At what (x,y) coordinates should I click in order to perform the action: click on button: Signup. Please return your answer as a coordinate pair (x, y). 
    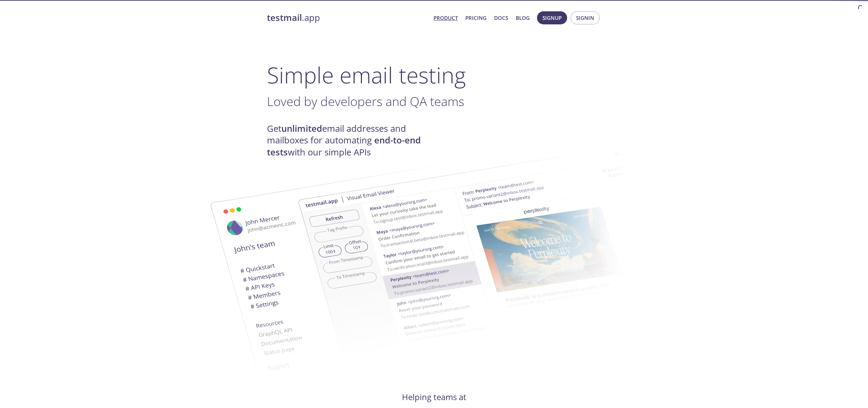
    Looking at the image, I should click on (552, 18).